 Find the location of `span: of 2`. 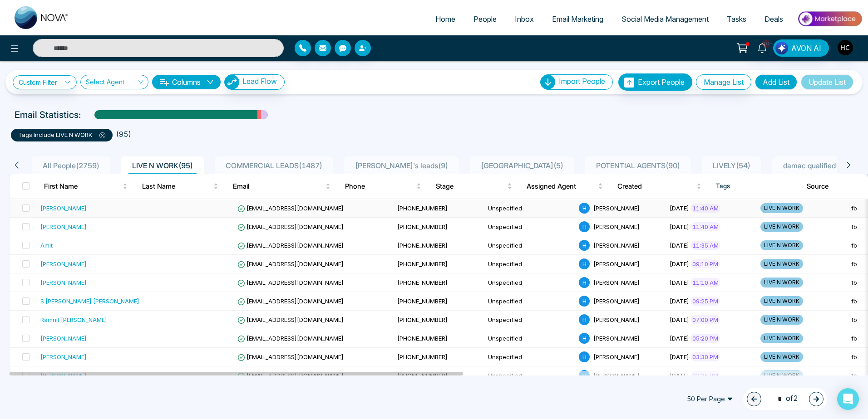

span: of 2 is located at coordinates (785, 399).